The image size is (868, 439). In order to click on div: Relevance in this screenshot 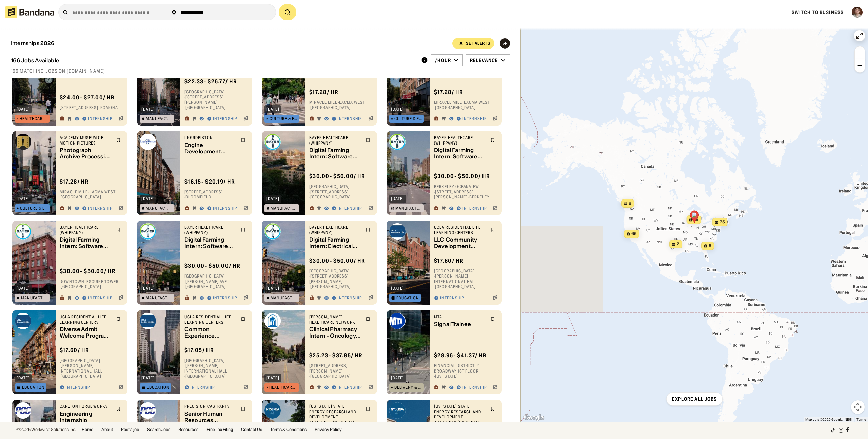, I will do `click(484, 60)`.